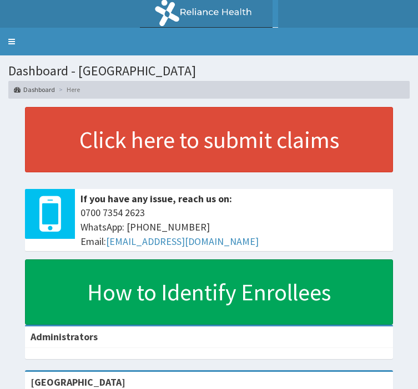 This screenshot has height=389, width=418. Describe the element at coordinates (64, 337) in the screenshot. I see `b: Administrators` at that location.